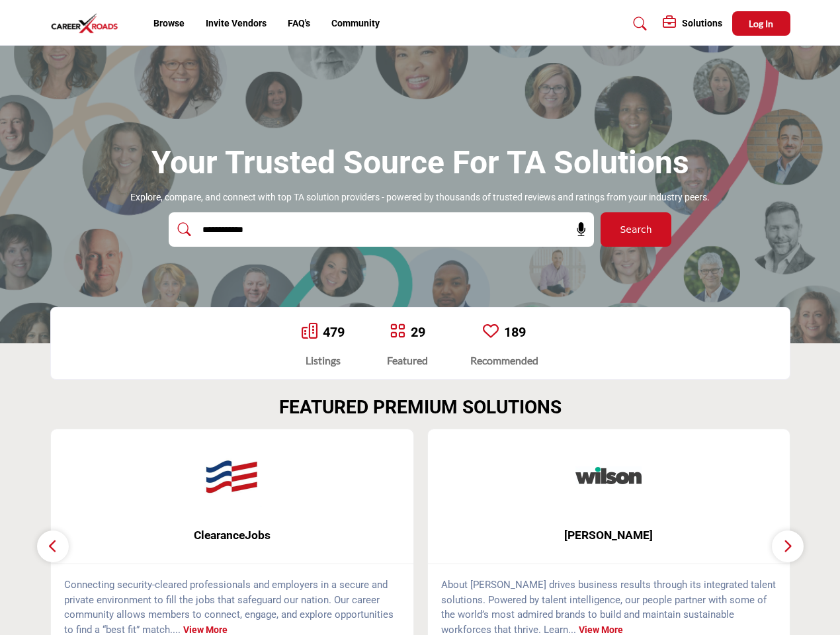  What do you see at coordinates (407, 360) in the screenshot?
I see `div: Featured` at bounding box center [407, 360].